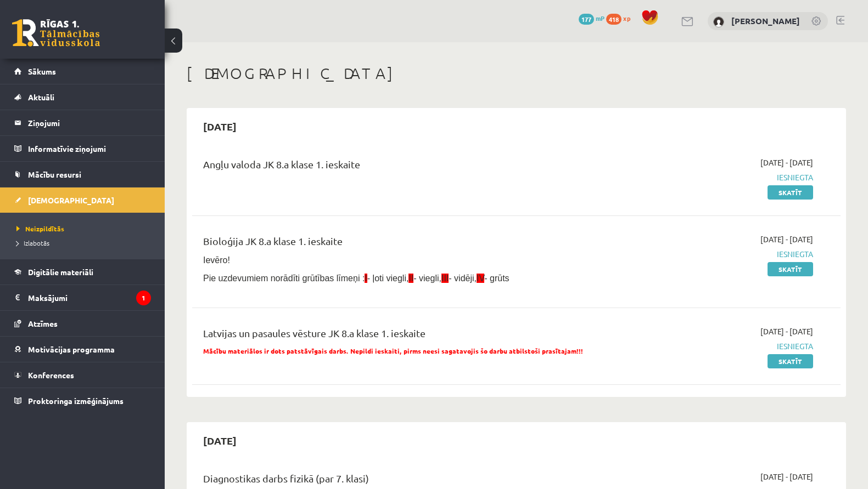 This screenshot has width=868, height=489. What do you see at coordinates (143, 298) in the screenshot?
I see `i: 1` at bounding box center [143, 298].